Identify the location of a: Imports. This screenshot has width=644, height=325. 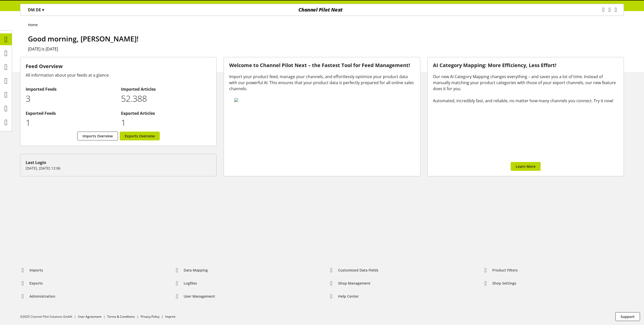
(31, 270).